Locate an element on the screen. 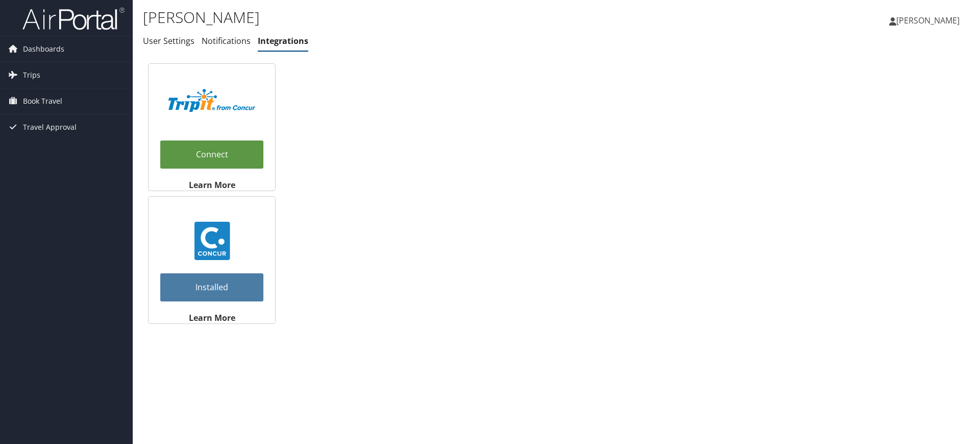 Image resolution: width=980 pixels, height=444 pixels. a: Integrations is located at coordinates (283, 41).